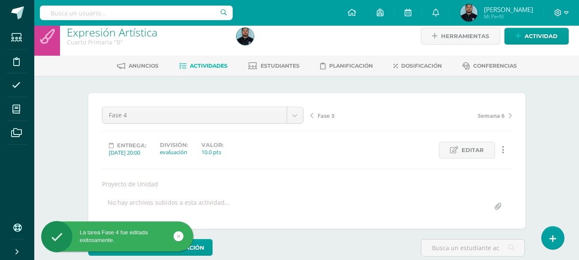  Describe the element at coordinates (508, 16) in the screenshot. I see `span: Mi Perfil` at that location.